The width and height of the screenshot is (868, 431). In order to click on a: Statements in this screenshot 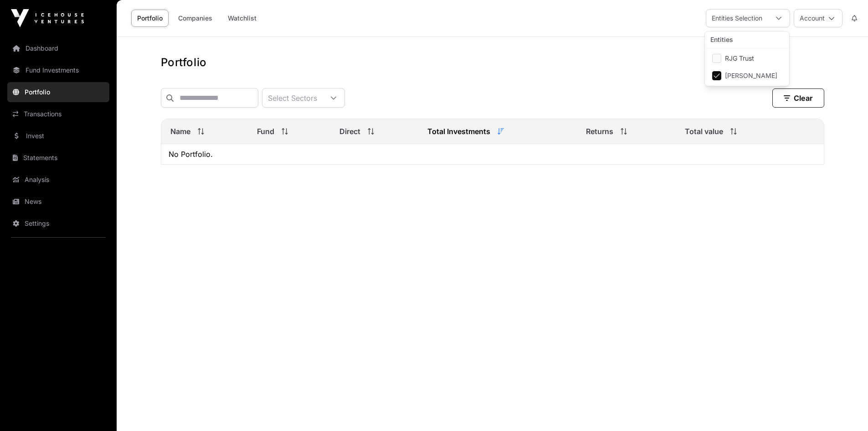, I will do `click(58, 158)`.